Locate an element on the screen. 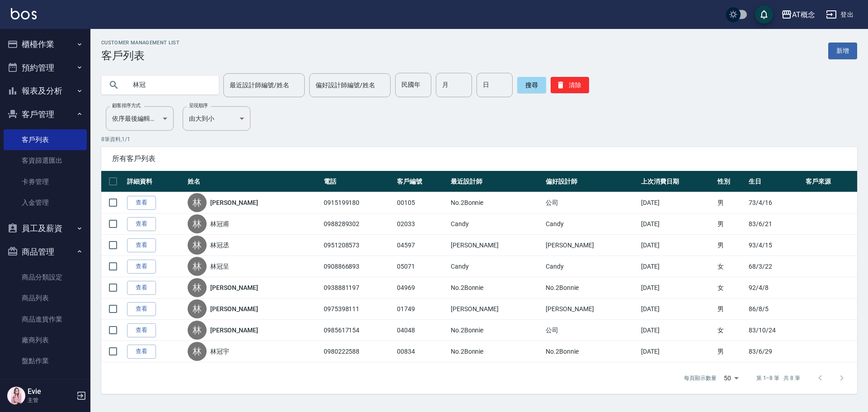 Image resolution: width=868 pixels, height=412 pixels. a: 廠商列表 is located at coordinates (45, 340).